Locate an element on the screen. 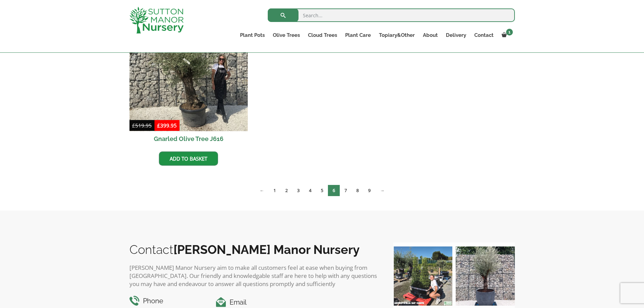 This screenshot has width=644, height=308. nav: Product Pagination is located at coordinates (323, 192).